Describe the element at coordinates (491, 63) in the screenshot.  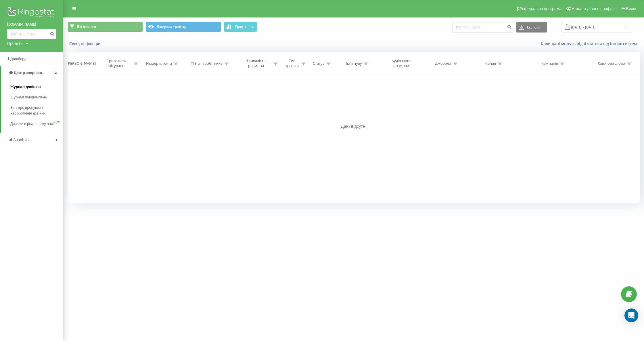
I see `div: Канал` at that location.